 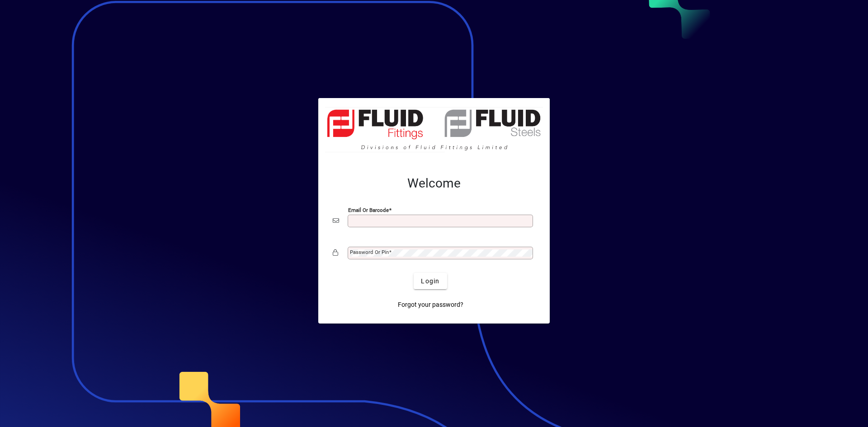 I want to click on button: Login, so click(x=430, y=281).